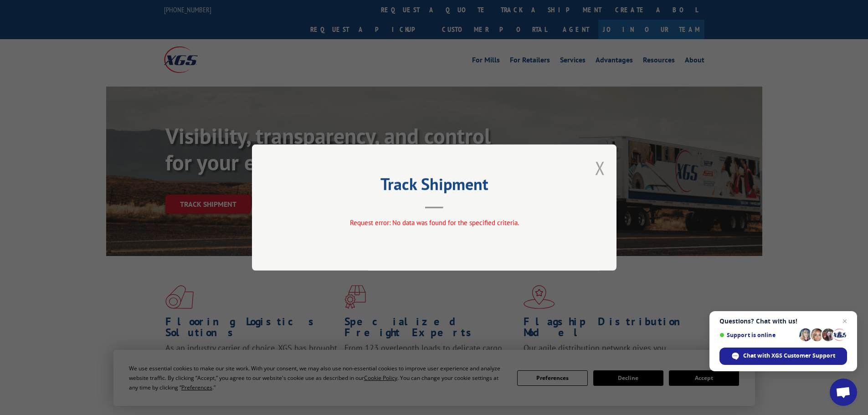  I want to click on a: Open chat, so click(843, 392).